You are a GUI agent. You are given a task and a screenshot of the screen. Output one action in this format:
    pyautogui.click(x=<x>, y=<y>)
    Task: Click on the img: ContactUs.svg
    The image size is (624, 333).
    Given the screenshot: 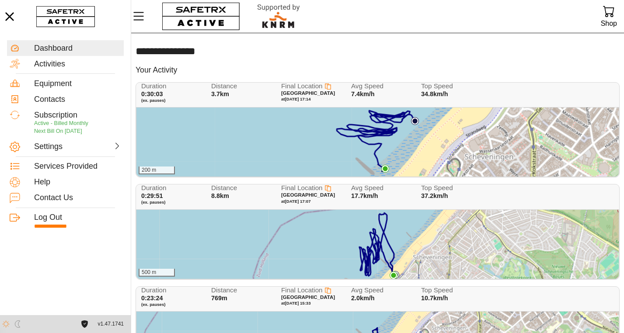 What is the action you would take?
    pyautogui.click(x=15, y=198)
    